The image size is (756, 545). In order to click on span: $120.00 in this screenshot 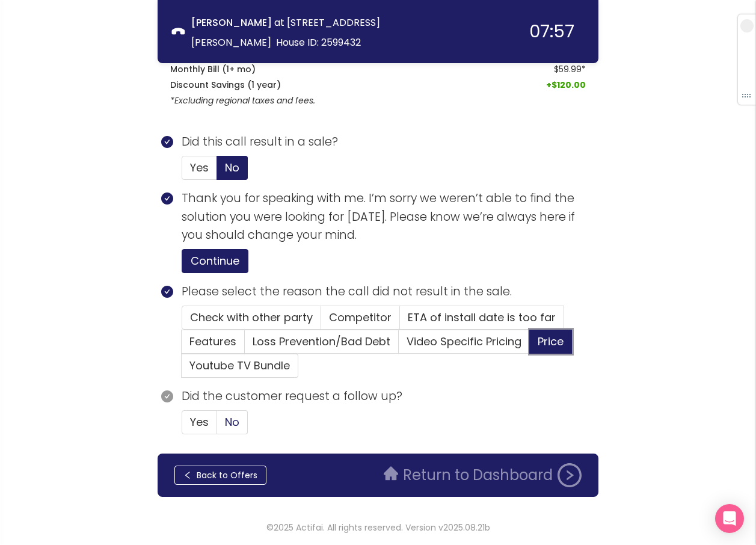, I will do `click(566, 85)`.